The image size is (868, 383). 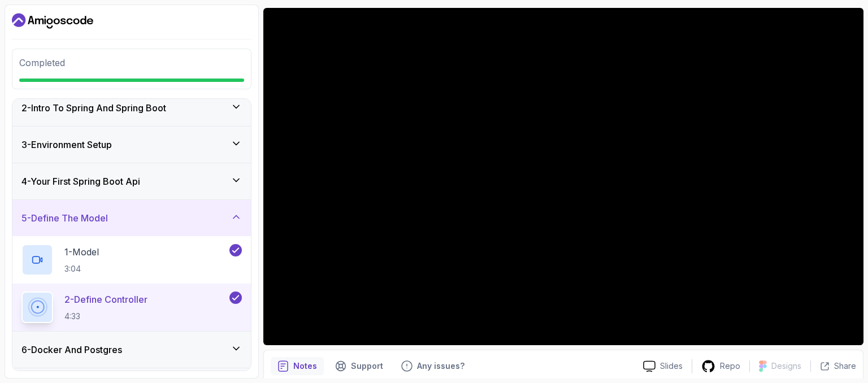 I want to click on p: 4:33, so click(x=106, y=316).